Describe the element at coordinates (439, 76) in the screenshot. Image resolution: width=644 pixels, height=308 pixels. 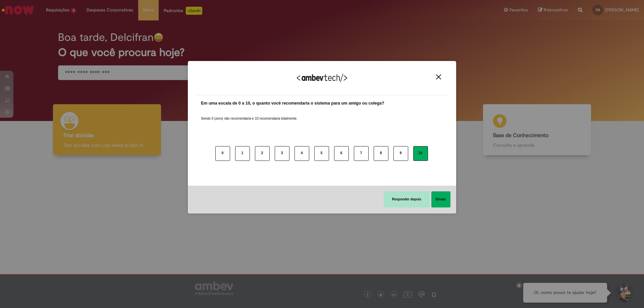
I see `img: Close` at that location.